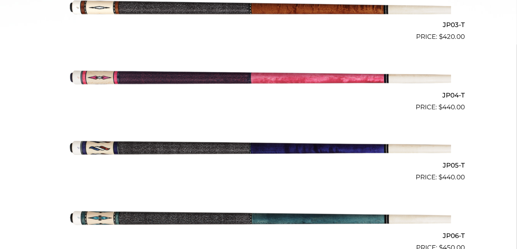 This screenshot has height=249, width=517. Describe the element at coordinates (259, 147) in the screenshot. I see `img: JP05-T` at that location.